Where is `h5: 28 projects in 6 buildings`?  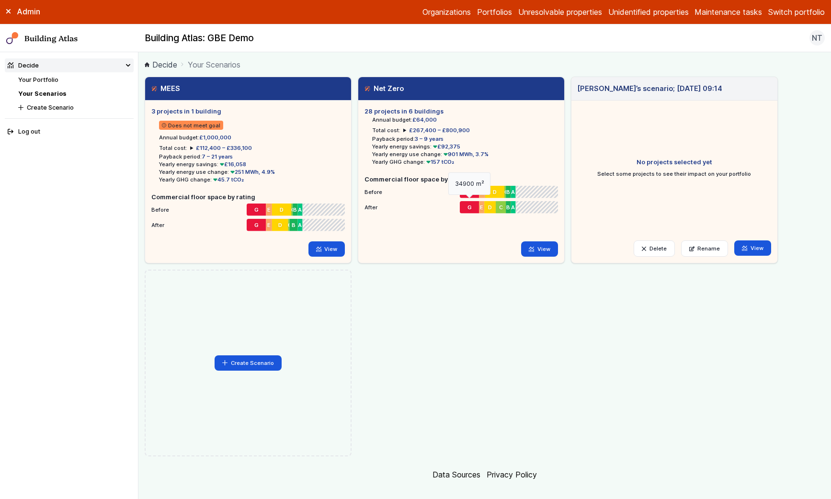
h5: 28 projects in 6 buildings is located at coordinates (461, 111).